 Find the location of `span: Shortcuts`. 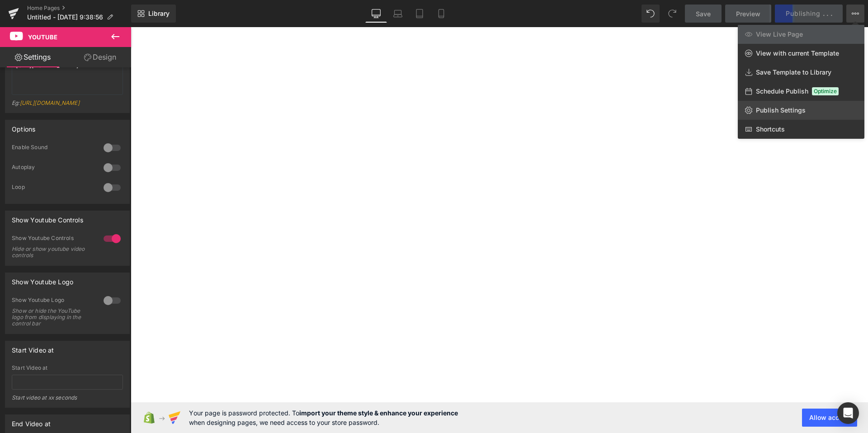

span: Shortcuts is located at coordinates (770, 129).